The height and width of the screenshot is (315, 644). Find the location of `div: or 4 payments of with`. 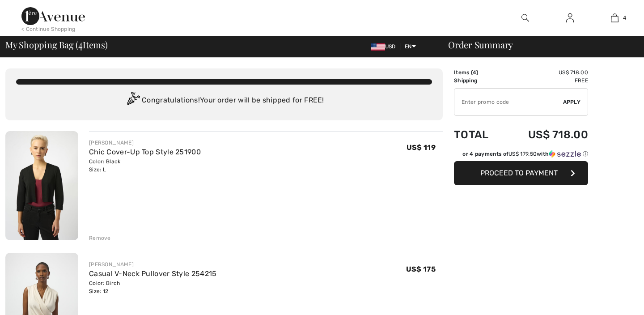

div: or 4 payments of with is located at coordinates (525, 154).